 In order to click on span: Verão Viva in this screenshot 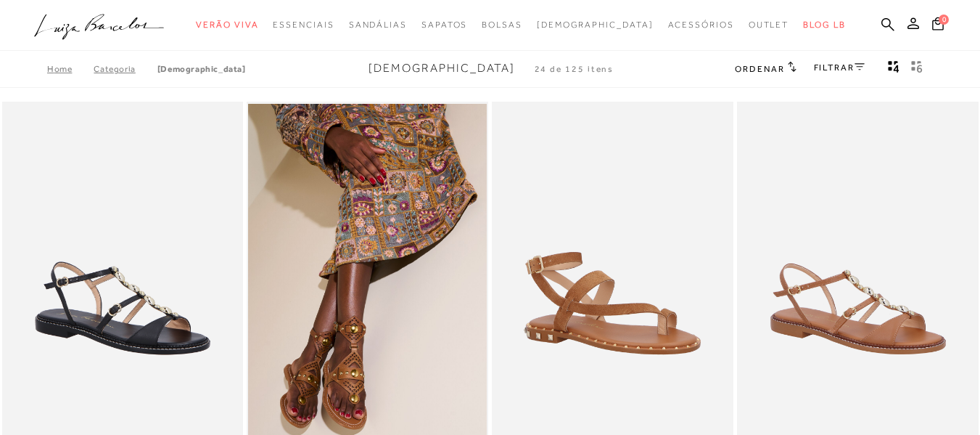, I will do `click(227, 25)`.